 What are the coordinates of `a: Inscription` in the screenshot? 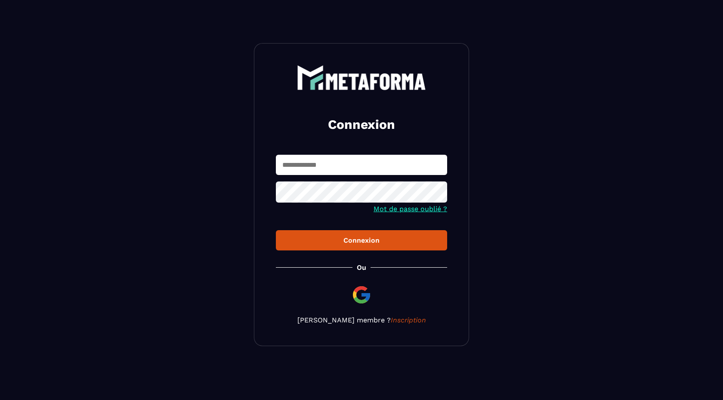 It's located at (409, 319).